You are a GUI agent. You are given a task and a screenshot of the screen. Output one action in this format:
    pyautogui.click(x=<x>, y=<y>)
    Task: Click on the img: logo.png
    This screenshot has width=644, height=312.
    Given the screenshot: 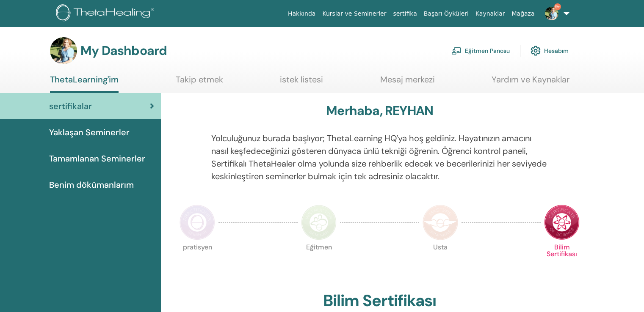 What is the action you would take?
    pyautogui.click(x=106, y=13)
    